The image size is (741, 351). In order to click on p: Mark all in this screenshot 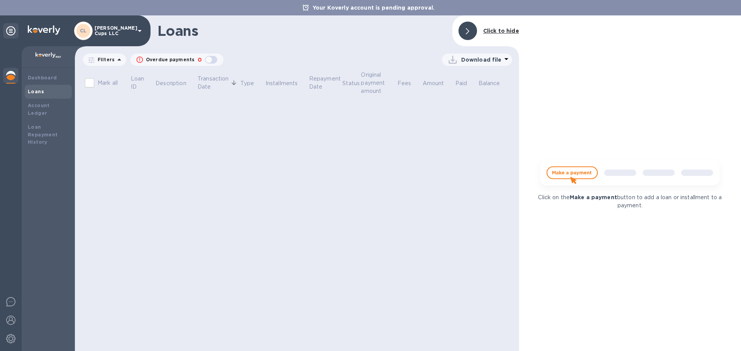, I will do `click(108, 83)`.